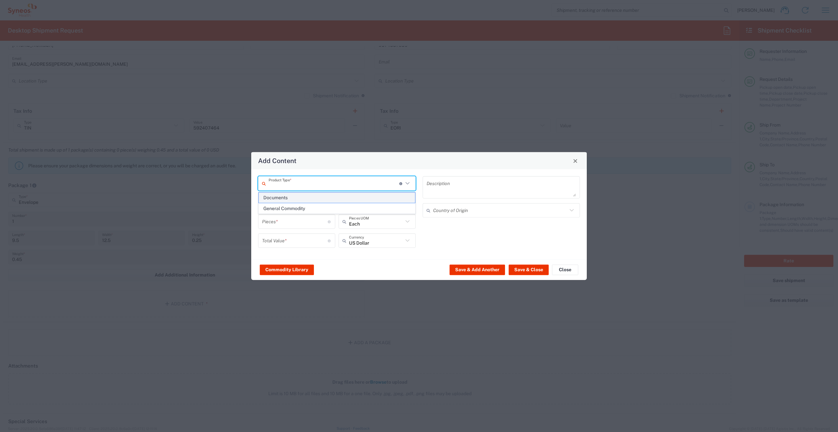  Describe the element at coordinates (529, 269) in the screenshot. I see `button: Save & Close` at that location.